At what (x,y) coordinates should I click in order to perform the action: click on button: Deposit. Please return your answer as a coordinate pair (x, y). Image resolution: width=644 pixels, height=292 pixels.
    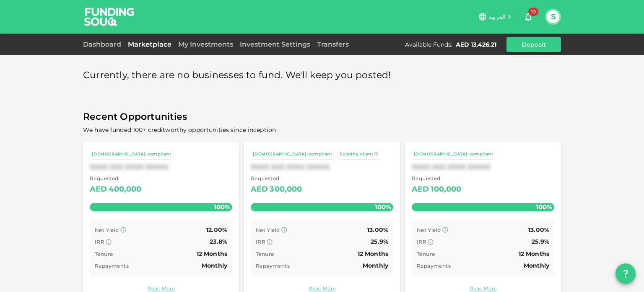
    Looking at the image, I should click on (533, 45).